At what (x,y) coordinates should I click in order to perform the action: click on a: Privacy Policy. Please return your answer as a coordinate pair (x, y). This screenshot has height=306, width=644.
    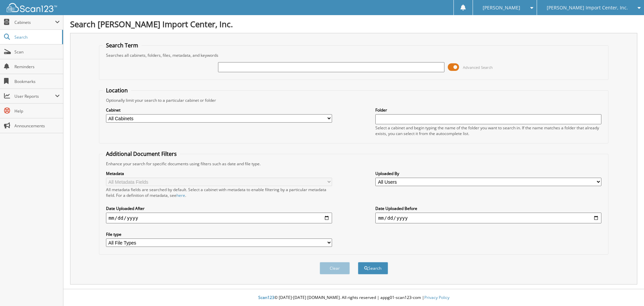
    Looking at the image, I should click on (436, 296).